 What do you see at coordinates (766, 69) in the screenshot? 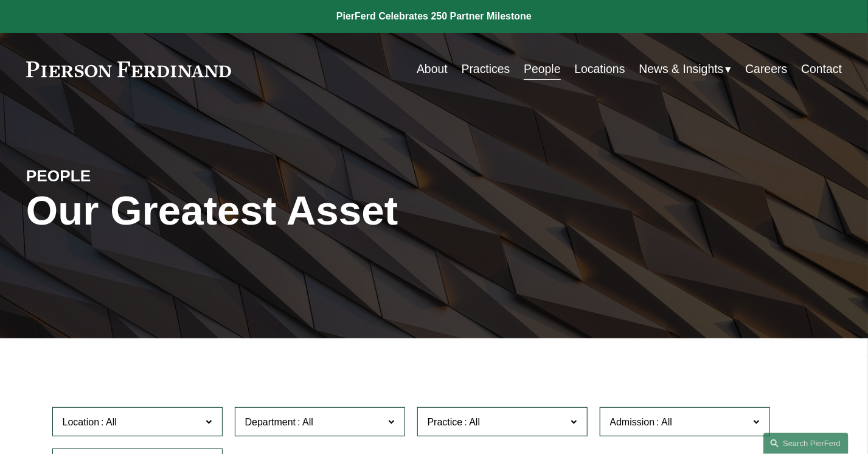
I see `a: Careers` at bounding box center [766, 69].